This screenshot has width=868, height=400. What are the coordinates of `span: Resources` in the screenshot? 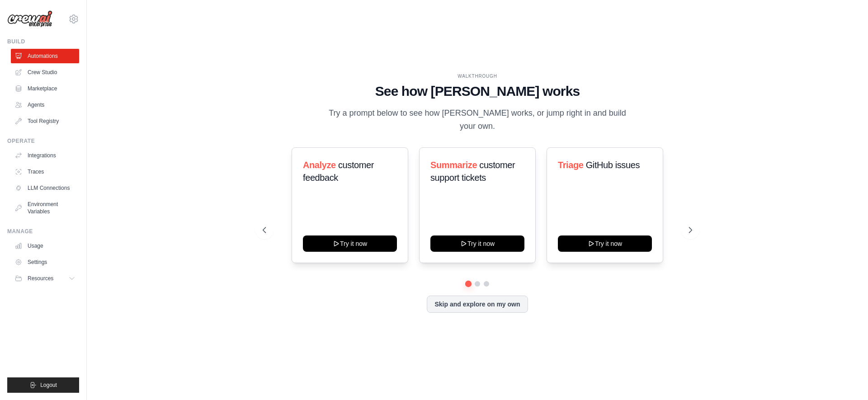 It's located at (41, 278).